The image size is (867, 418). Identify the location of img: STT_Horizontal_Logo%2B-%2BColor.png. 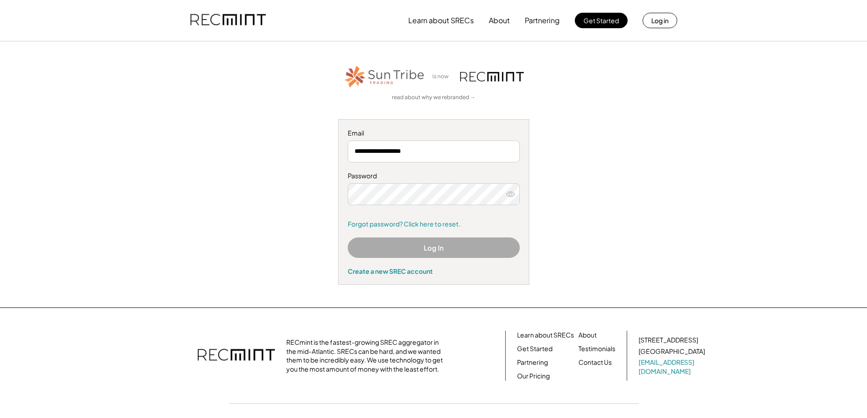
(384, 76).